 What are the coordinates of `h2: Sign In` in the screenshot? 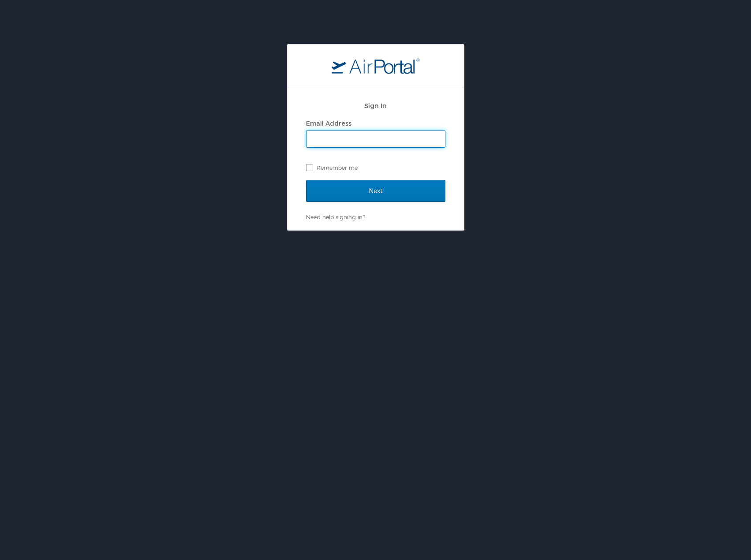 It's located at (375, 105).